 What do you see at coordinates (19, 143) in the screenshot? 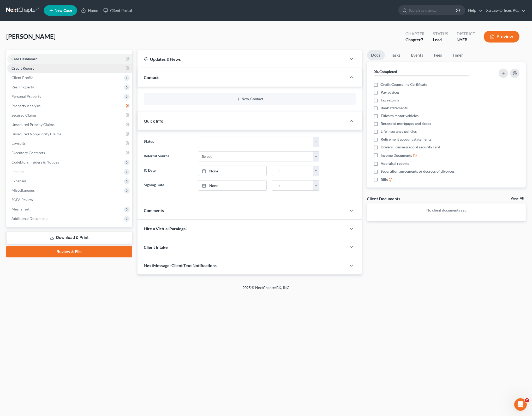
I see `span: Lawsuits` at bounding box center [19, 143].